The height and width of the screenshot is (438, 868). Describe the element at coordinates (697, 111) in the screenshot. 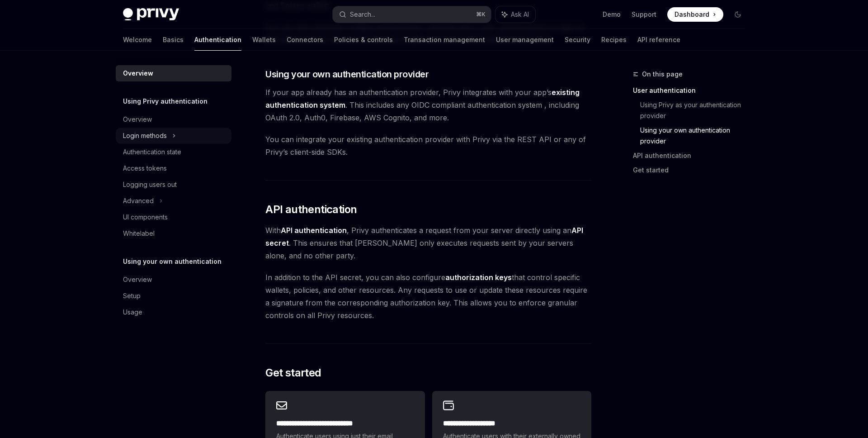

I see `a: Using Privy as your authentication provider` at that location.